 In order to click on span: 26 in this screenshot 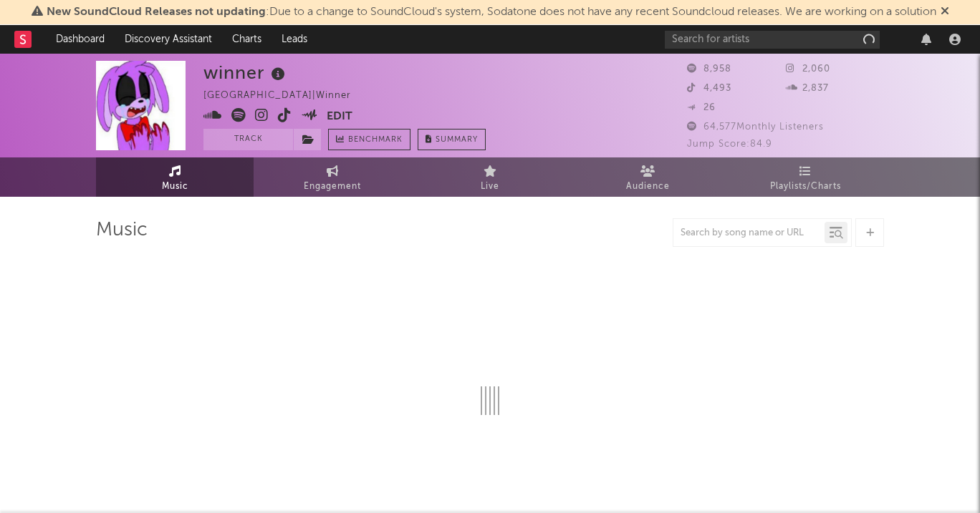, I will do `click(701, 107)`.